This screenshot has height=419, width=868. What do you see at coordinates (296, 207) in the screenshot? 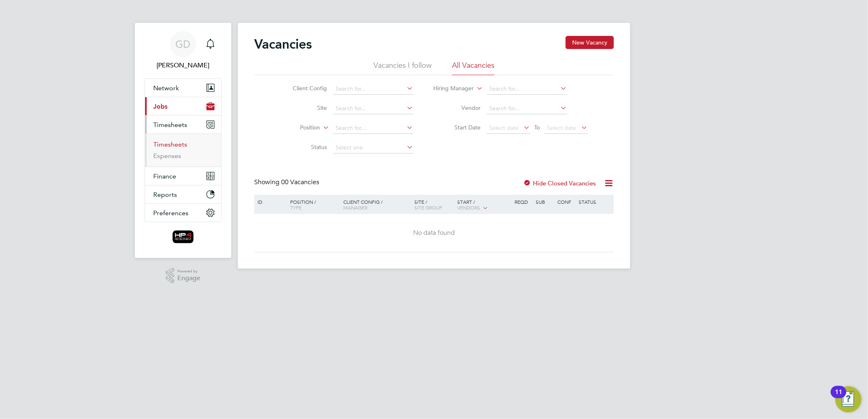
I see `span: Type` at bounding box center [296, 207].